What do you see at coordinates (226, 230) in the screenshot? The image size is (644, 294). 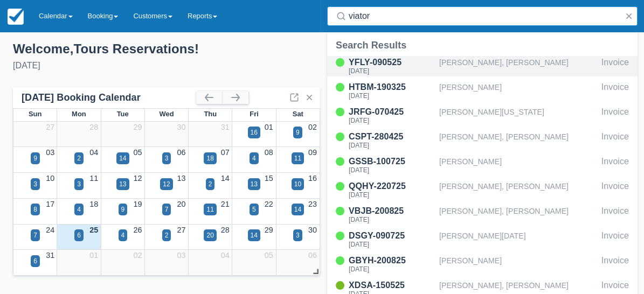 I see `a: 28` at bounding box center [226, 230].